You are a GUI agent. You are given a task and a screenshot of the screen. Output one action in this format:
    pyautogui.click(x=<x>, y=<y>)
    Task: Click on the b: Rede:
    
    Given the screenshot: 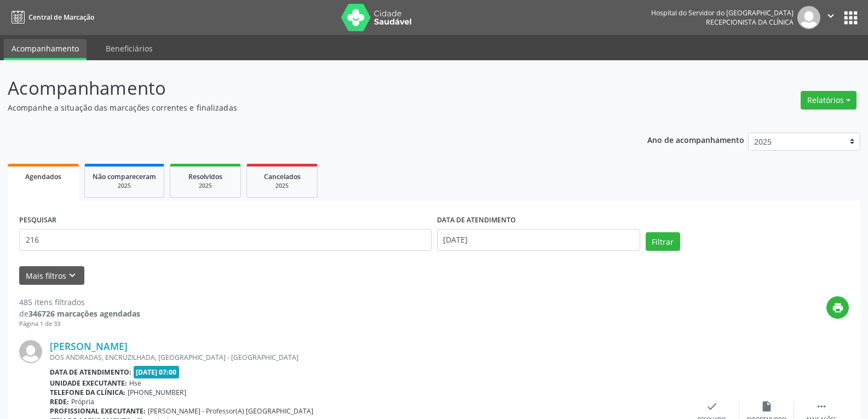 What is the action you would take?
    pyautogui.click(x=59, y=401)
    